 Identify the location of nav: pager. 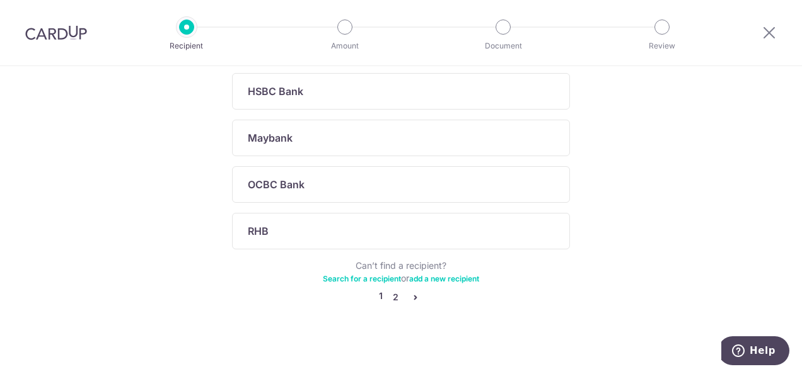
(401, 298).